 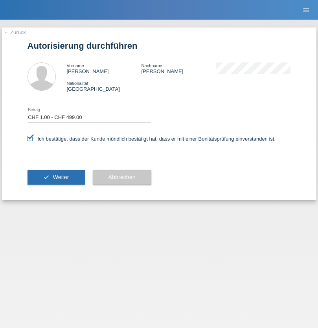 I want to click on span: Abbrechen, so click(x=122, y=177).